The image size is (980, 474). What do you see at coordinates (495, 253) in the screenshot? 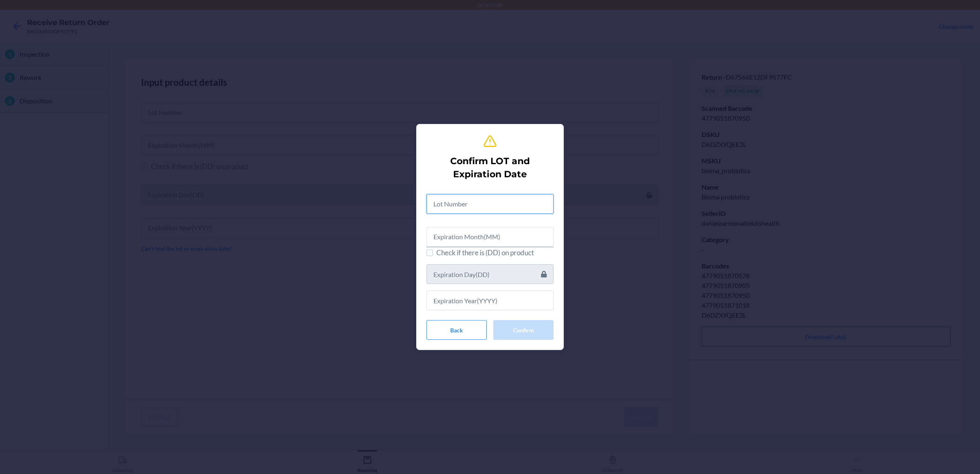
I see `span: Check if there is (DD) on product` at bounding box center [495, 253].